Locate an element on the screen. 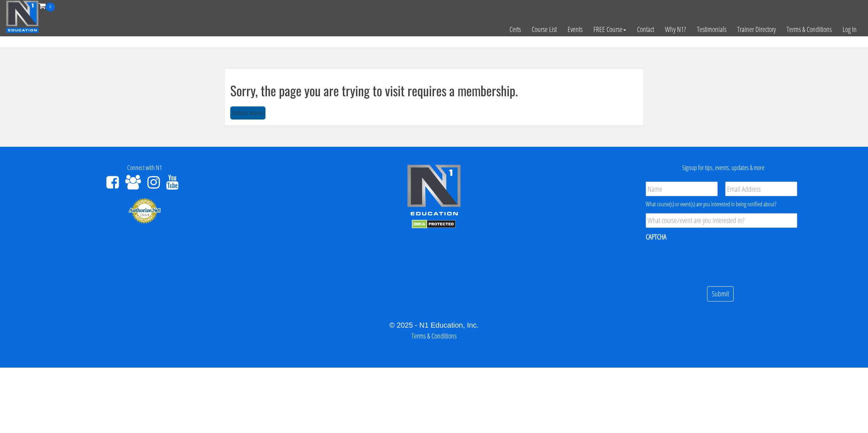  a: Return Home is located at coordinates (248, 113).